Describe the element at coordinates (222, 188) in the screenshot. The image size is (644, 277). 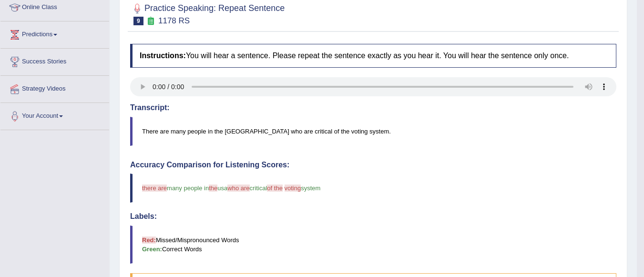
I see `span: usa` at that location.